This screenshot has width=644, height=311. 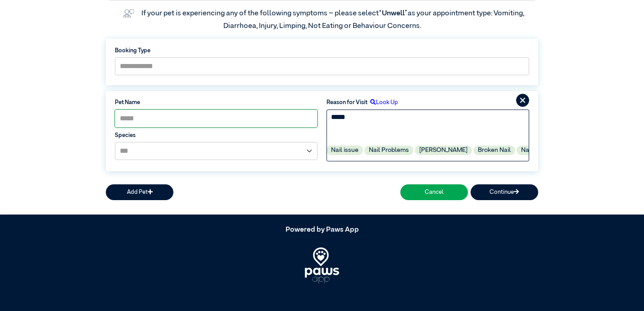 I want to click on button: Cancel, so click(x=434, y=192).